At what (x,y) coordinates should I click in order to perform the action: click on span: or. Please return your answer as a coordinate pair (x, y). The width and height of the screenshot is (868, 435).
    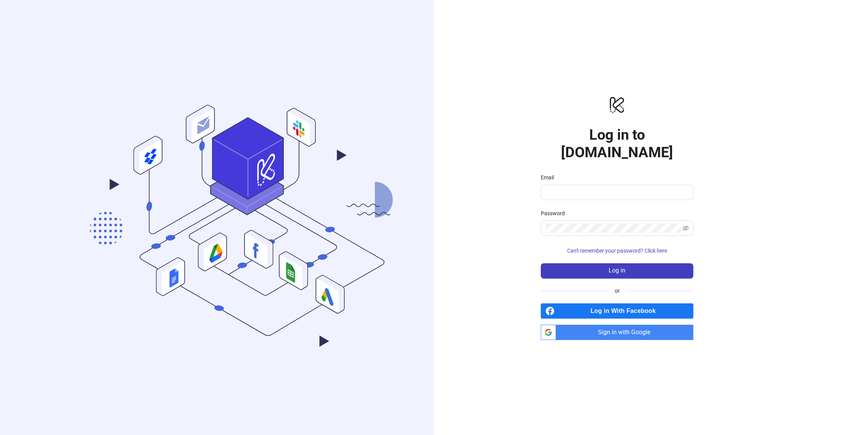
    Looking at the image, I should click on (617, 290).